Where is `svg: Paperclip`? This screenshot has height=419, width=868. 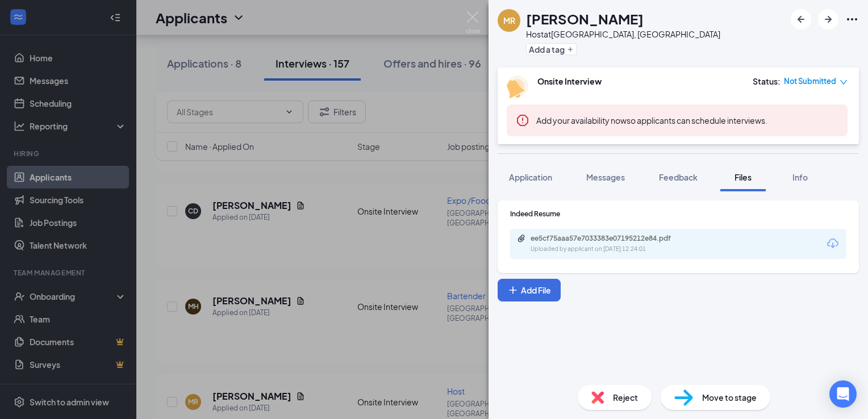
svg: Paperclip is located at coordinates (521, 238).